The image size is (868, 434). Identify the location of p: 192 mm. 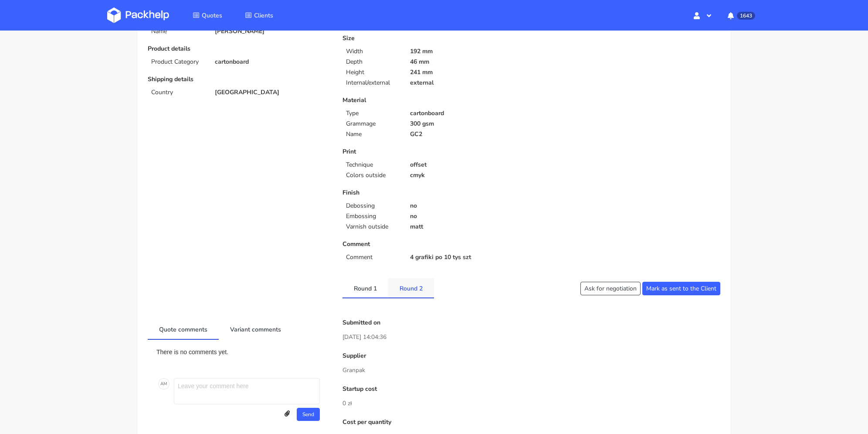
(468, 51).